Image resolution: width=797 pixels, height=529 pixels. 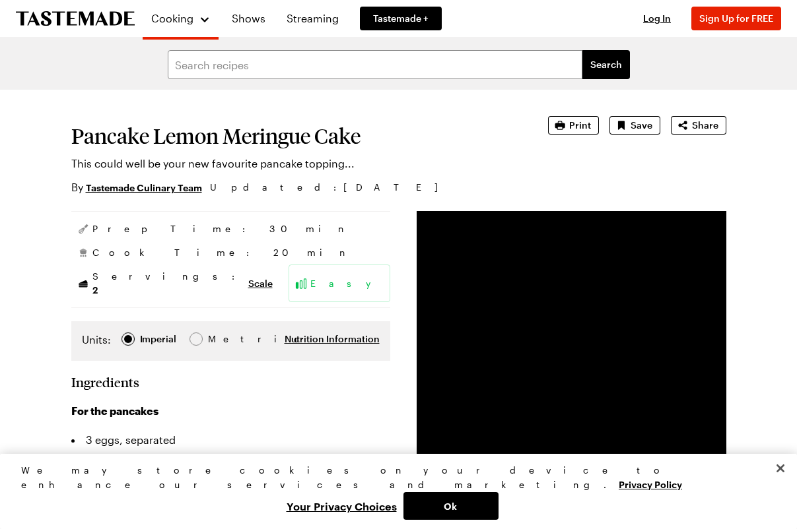 I want to click on span: Sign Up for FREE, so click(x=736, y=18).